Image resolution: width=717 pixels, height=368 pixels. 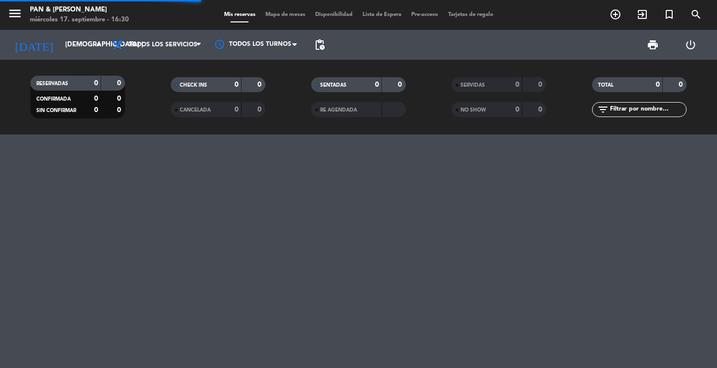 I want to click on span: TOTAL, so click(x=605, y=85).